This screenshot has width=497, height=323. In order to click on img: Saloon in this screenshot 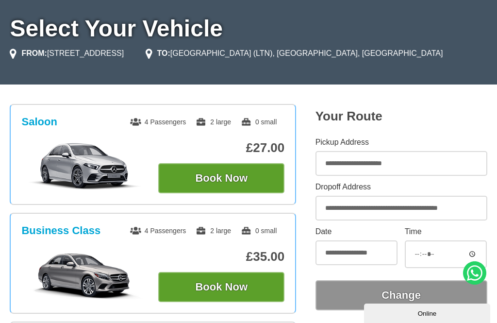, I will do `click(84, 166)`.